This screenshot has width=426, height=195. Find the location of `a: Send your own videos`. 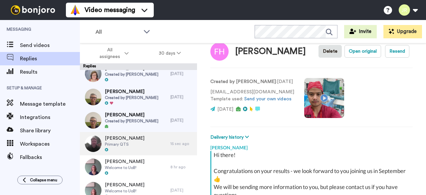

a: Send your own videos is located at coordinates (268, 99).